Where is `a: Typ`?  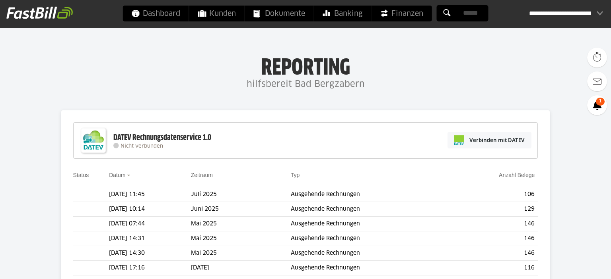
a: Typ is located at coordinates (295, 175).